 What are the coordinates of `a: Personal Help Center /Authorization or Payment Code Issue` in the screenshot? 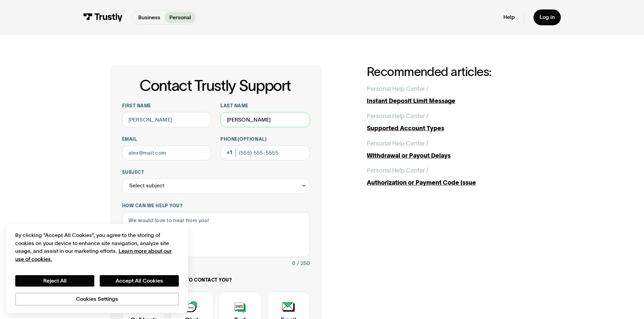 It's located at (450, 176).